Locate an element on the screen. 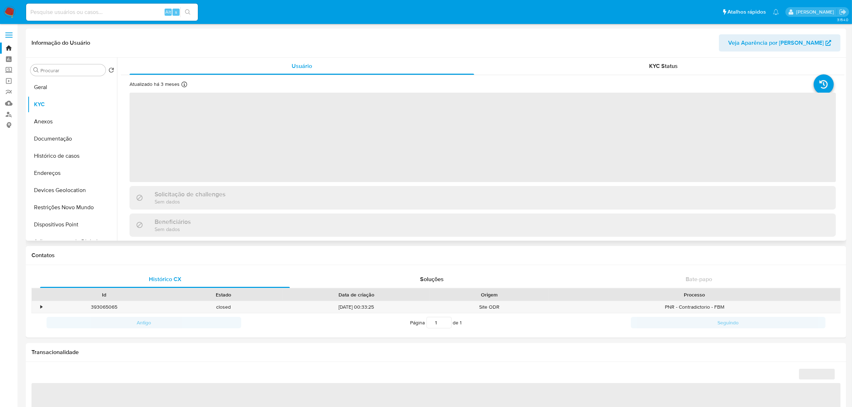 Image resolution: width=852 pixels, height=407 pixels. span: Alt is located at coordinates (168, 12).